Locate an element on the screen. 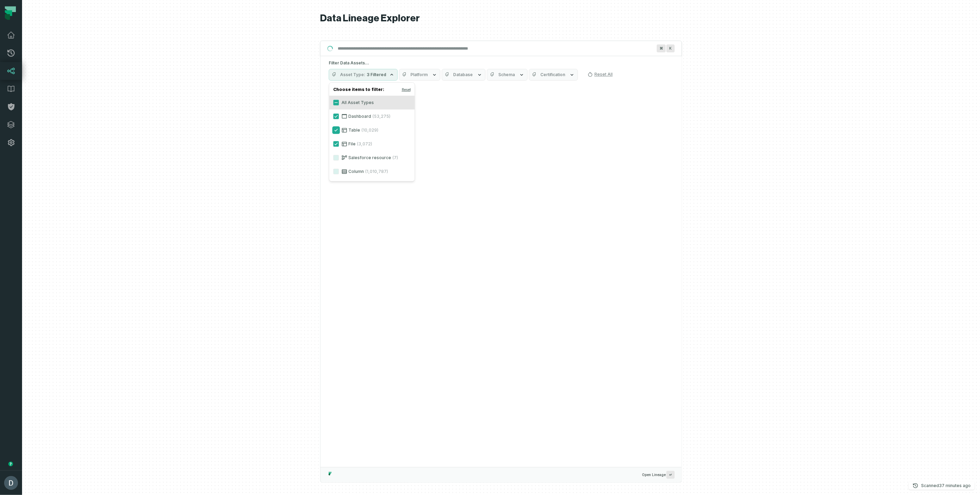 Image resolution: width=980 pixels, height=495 pixels. button: Database is located at coordinates (463, 75).